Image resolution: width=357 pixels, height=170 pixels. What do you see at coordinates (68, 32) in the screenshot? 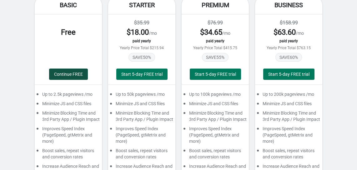
I see `span: Free` at bounding box center [68, 32].